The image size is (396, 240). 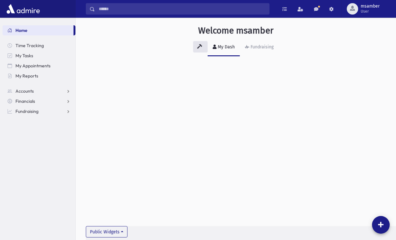 I want to click on span: msamber, so click(x=370, y=6).